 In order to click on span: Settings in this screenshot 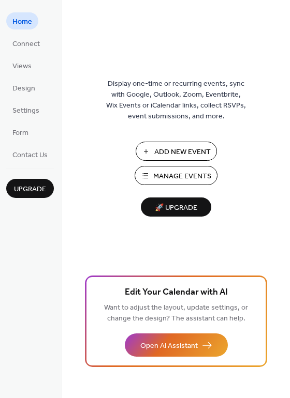, I will do `click(26, 111)`.